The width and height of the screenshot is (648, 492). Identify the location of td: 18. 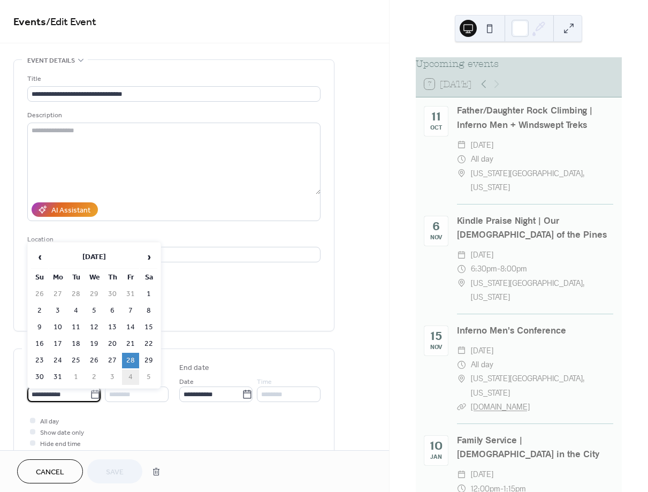
(76, 343).